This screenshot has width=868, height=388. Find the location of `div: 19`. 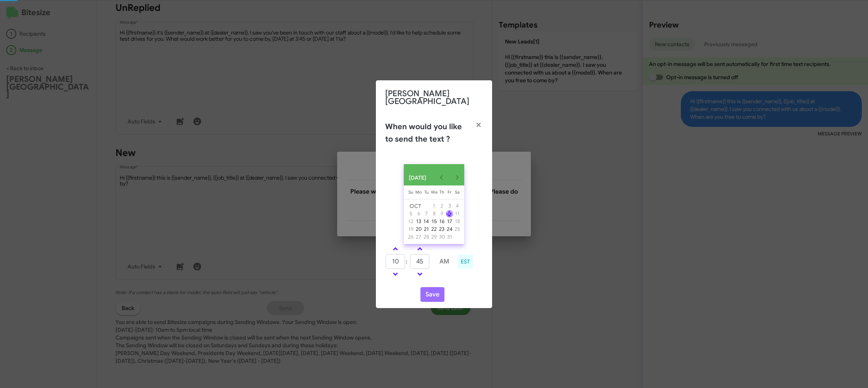

div: 19 is located at coordinates (411, 229).